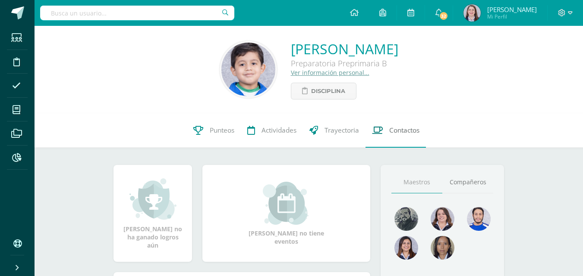 This screenshot has height=276, width=583. I want to click on span: Trayectoria, so click(342, 130).